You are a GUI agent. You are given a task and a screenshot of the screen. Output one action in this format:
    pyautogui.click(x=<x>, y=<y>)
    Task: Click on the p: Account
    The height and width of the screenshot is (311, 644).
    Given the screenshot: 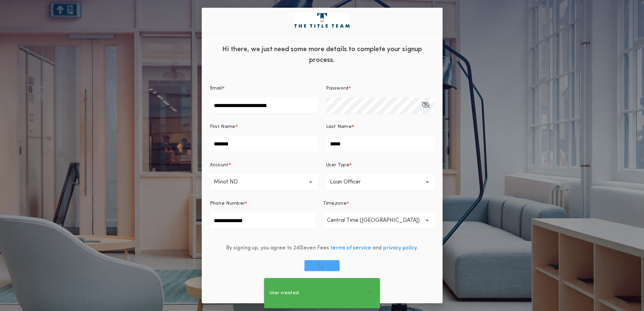 What is the action you would take?
    pyautogui.click(x=219, y=165)
    